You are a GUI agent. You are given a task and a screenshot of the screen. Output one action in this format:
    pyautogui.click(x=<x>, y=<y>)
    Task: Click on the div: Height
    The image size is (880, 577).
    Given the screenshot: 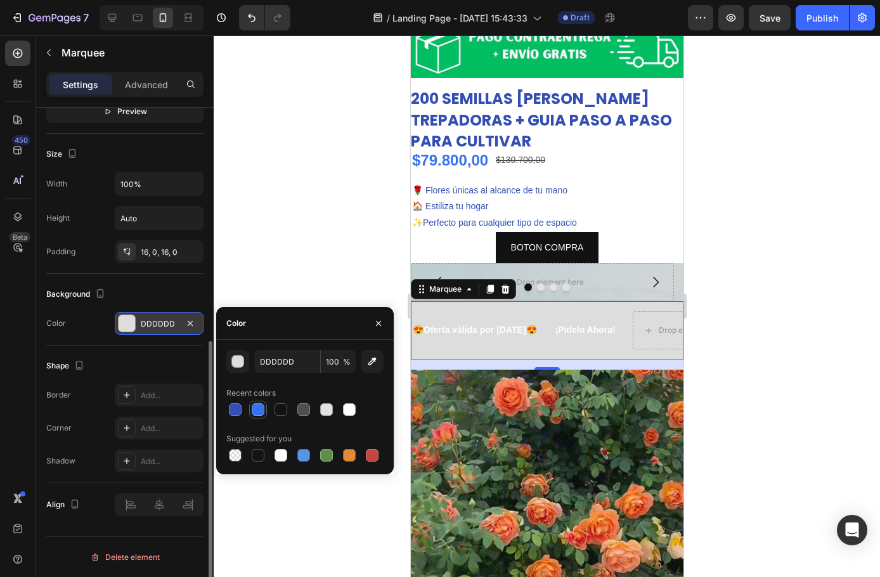 What is the action you would take?
    pyautogui.click(x=58, y=218)
    